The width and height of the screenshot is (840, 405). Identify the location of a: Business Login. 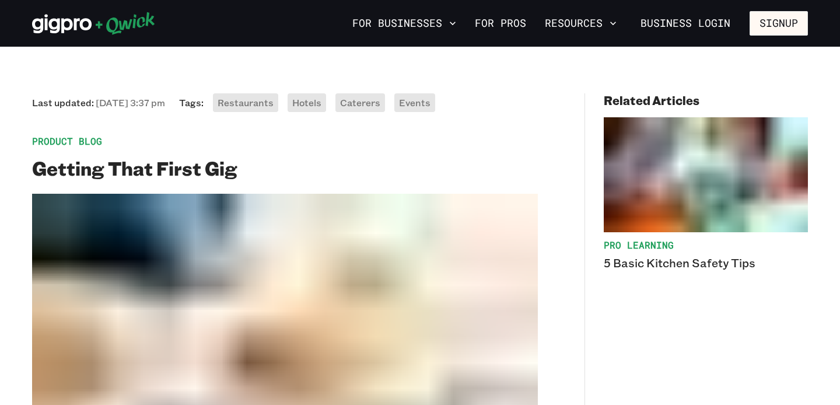
(685, 23).